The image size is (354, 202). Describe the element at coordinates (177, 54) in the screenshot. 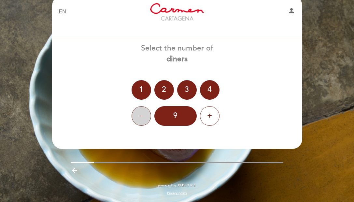

I see `div: Select the number of` at that location.